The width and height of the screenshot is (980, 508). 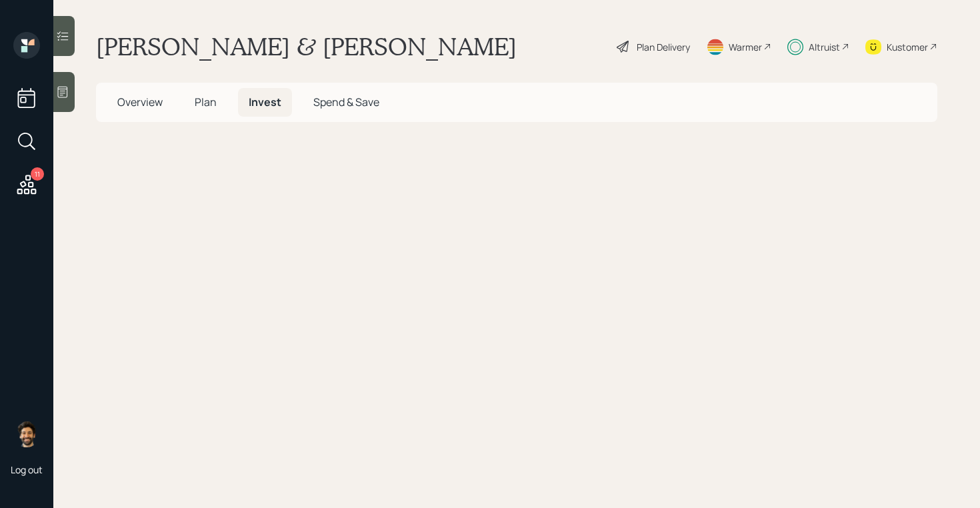 I want to click on span: Overview, so click(x=140, y=102).